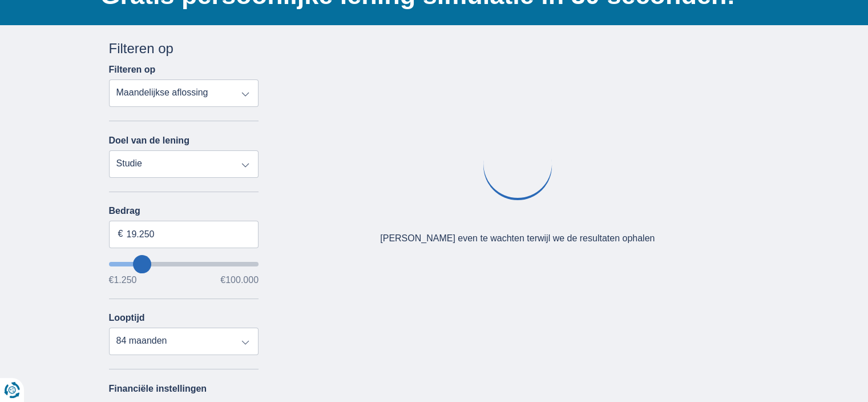 Image resolution: width=868 pixels, height=402 pixels. What do you see at coordinates (127, 318) in the screenshot?
I see `label: Looptijd` at bounding box center [127, 318].